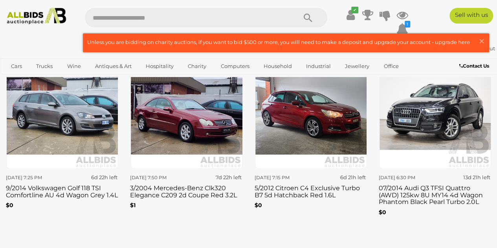 The height and width of the screenshot is (248, 497). I want to click on img: Allbids.com.au, so click(36, 16).